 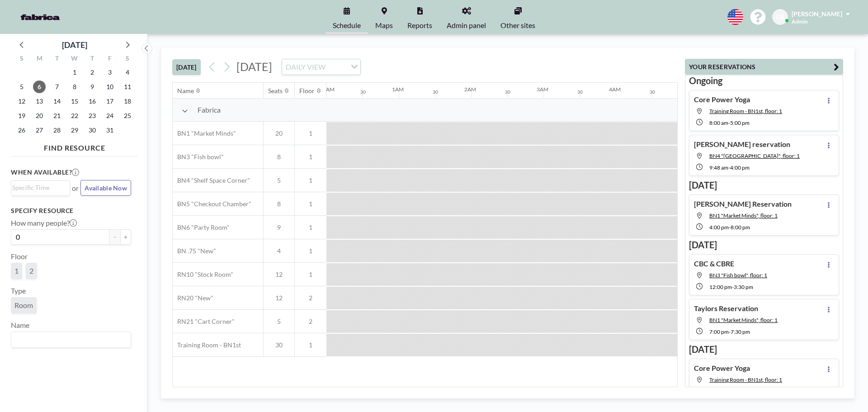 What do you see at coordinates (39, 87) in the screenshot?
I see `span: Monday, October 6, 2025` at bounding box center [39, 87].